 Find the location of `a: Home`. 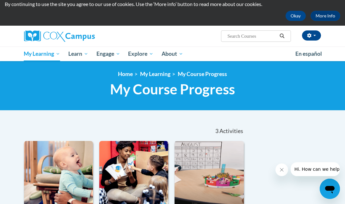

a: Home is located at coordinates (125, 74).